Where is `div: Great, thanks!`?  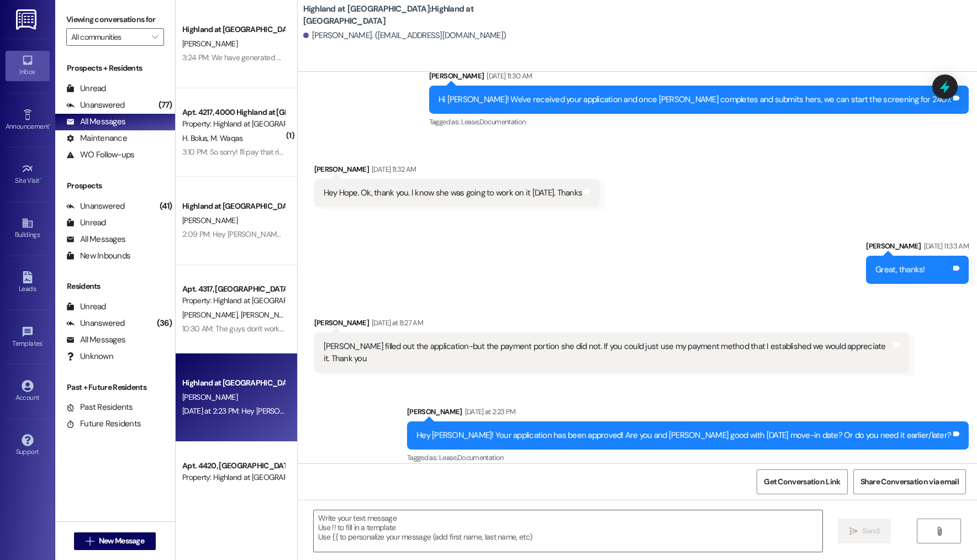
div: Great, thanks! is located at coordinates (900, 269).